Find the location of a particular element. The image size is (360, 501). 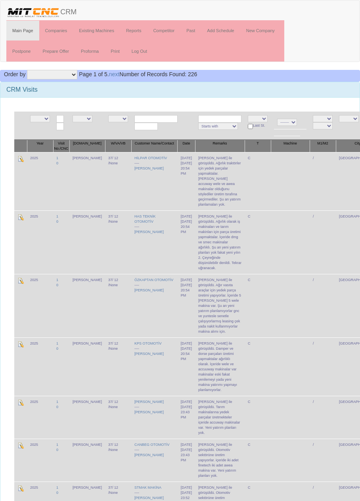

a: Print is located at coordinates (115, 51).